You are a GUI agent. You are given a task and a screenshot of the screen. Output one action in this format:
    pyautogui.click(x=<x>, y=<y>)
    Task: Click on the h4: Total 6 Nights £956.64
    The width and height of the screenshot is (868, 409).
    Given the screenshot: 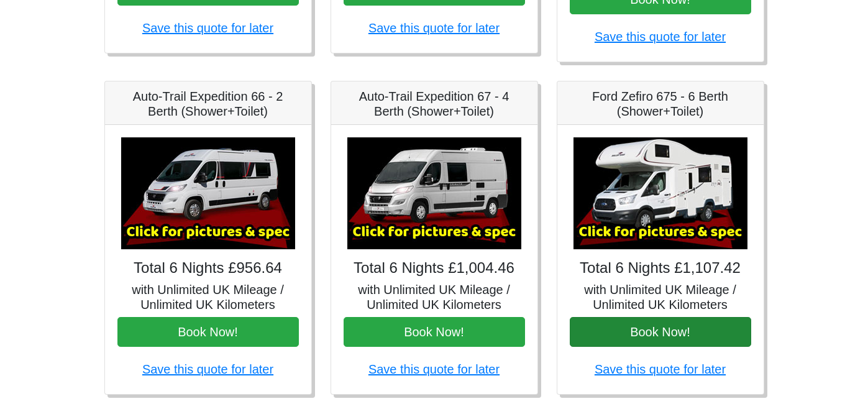 What is the action you would take?
    pyautogui.click(x=208, y=268)
    